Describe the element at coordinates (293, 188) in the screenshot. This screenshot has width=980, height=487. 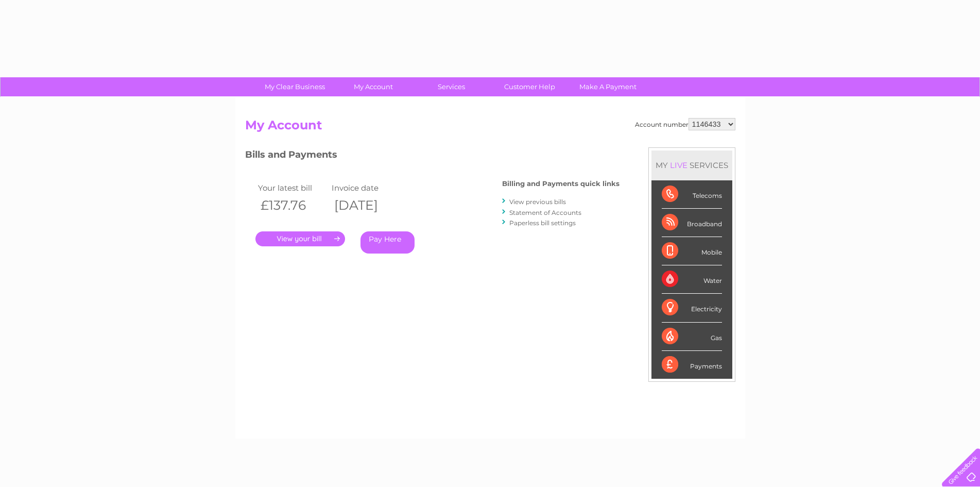
I see `td: Your latest bill` at that location.